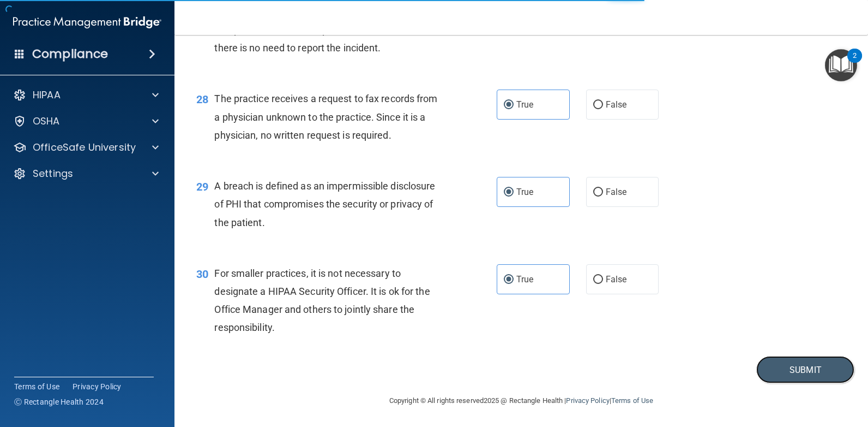  Describe the element at coordinates (84, 148) in the screenshot. I see `p: OfficeSafe University` at that location.